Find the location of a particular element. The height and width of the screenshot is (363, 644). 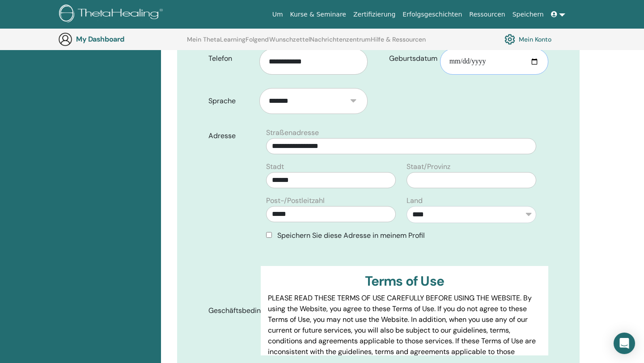

a: Hilfe & Ressourcen is located at coordinates (398, 43).